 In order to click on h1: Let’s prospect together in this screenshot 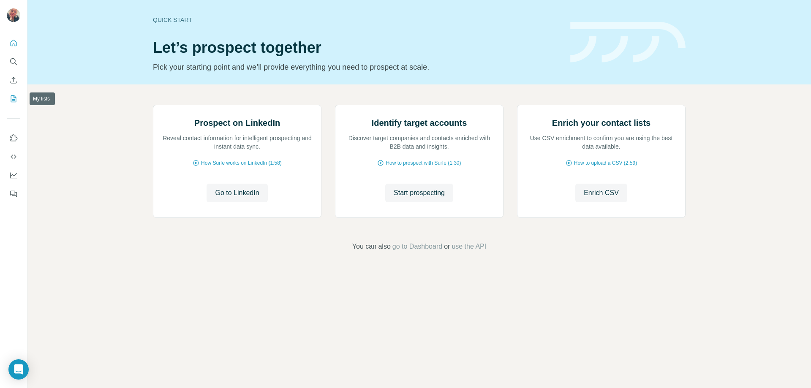, I will do `click(357, 48)`.